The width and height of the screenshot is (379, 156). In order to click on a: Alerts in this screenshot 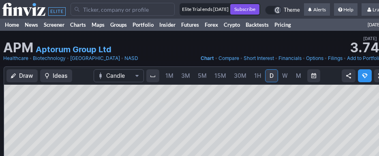, I will do `click(317, 10)`.